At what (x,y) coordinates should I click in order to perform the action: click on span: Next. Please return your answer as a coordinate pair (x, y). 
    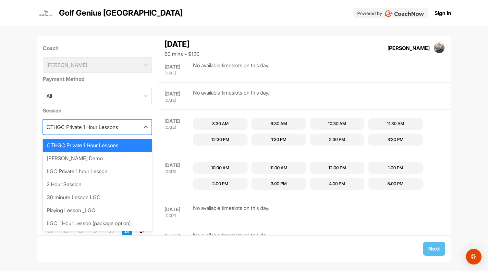
    Looking at the image, I should click on (434, 248).